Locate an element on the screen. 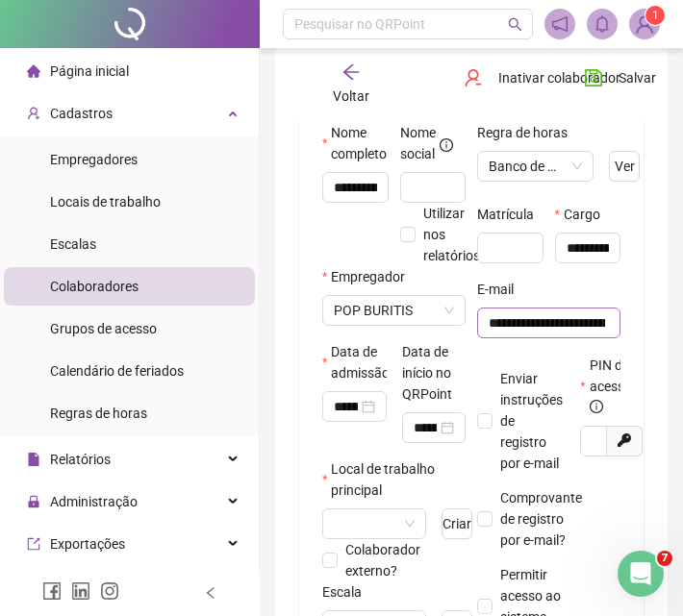 This screenshot has width=683, height=616. span: Regras de horas is located at coordinates (98, 413).